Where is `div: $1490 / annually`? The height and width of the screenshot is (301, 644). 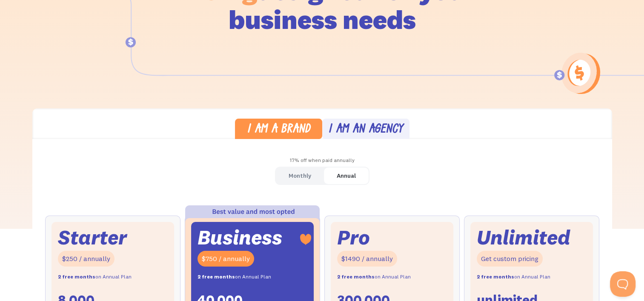 div: $1490 / annually is located at coordinates (367, 258).